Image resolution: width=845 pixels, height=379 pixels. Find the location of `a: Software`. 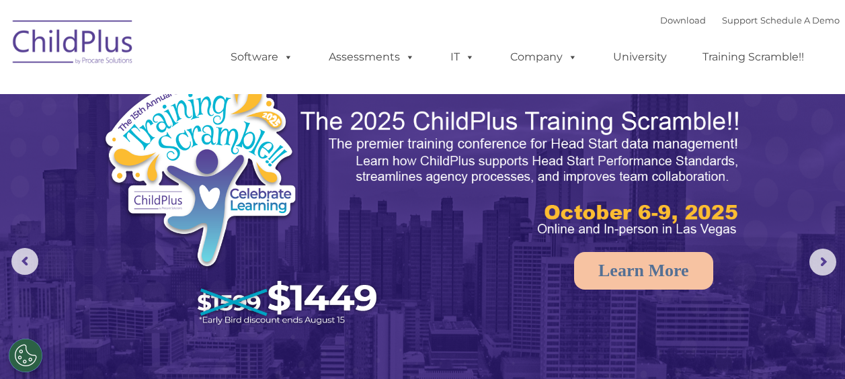

a: Software is located at coordinates (261, 57).